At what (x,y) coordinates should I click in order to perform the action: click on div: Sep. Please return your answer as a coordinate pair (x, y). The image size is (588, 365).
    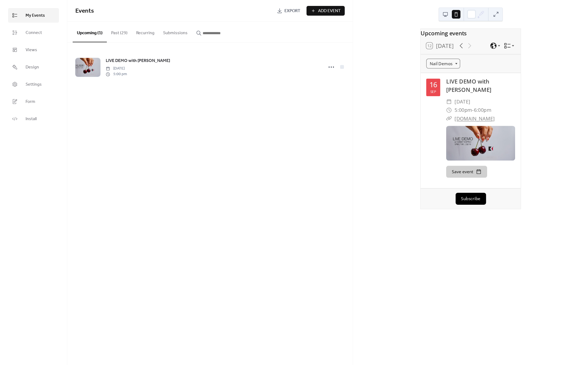
    Looking at the image, I should click on (433, 91).